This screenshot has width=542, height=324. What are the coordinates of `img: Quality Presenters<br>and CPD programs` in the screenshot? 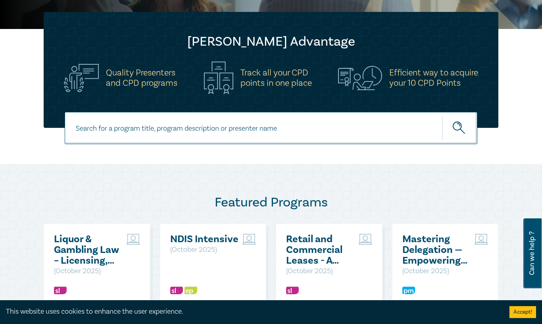 It's located at (81, 78).